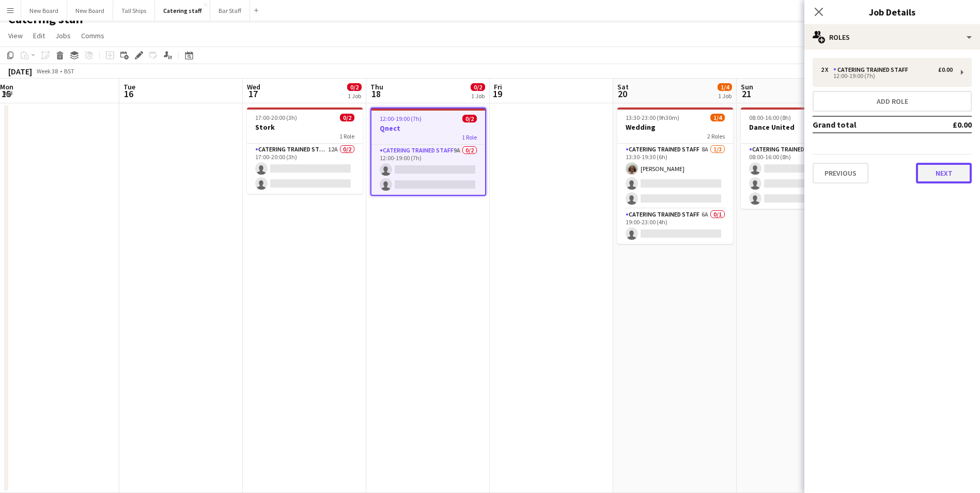 The height and width of the screenshot is (493, 980). I want to click on span: 20, so click(622, 94).